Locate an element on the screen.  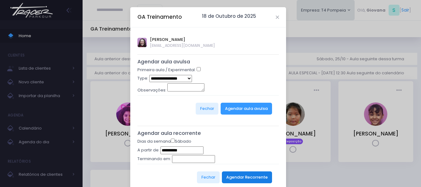
label: A partir de: is located at coordinates (148, 150).